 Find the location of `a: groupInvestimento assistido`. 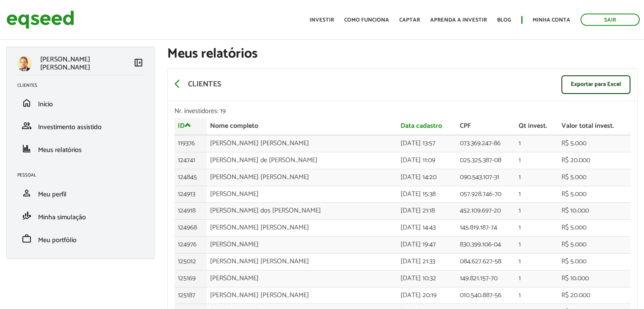

a: groupInvestimento assistido is located at coordinates (80, 126).